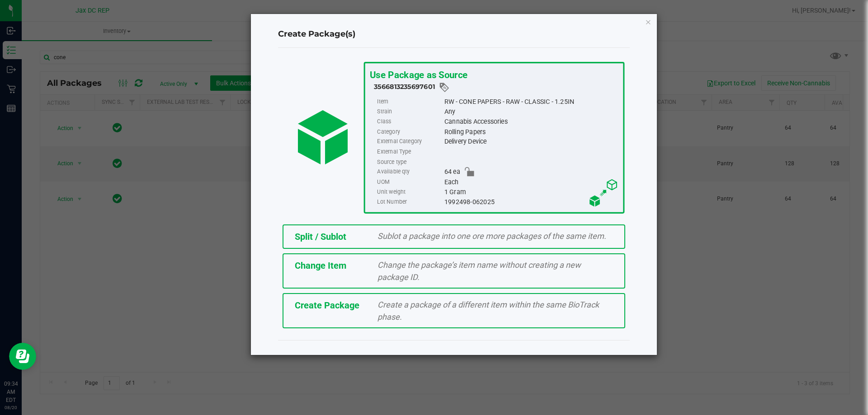 The width and height of the screenshot is (868, 415). Describe the element at coordinates (320, 266) in the screenshot. I see `span: Change Item` at that location.